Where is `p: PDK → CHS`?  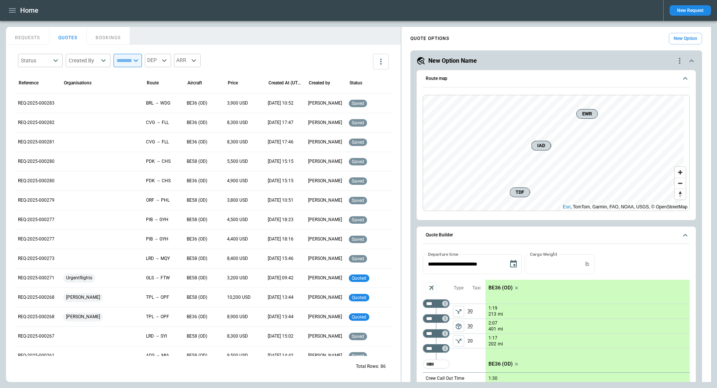 p: PDK → CHS is located at coordinates (158, 181).